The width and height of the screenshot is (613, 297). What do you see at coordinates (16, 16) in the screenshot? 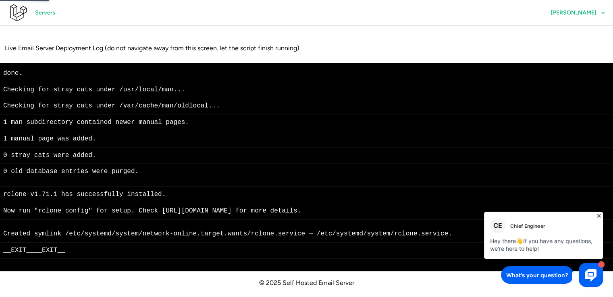
I see `span: CE` at bounding box center [16, 16].